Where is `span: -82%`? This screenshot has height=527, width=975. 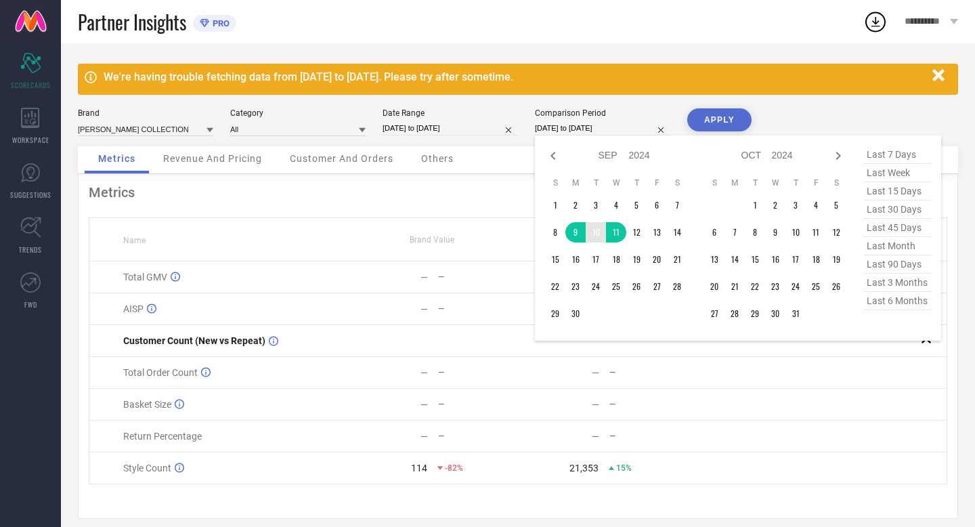
span: -82% is located at coordinates (454, 468).